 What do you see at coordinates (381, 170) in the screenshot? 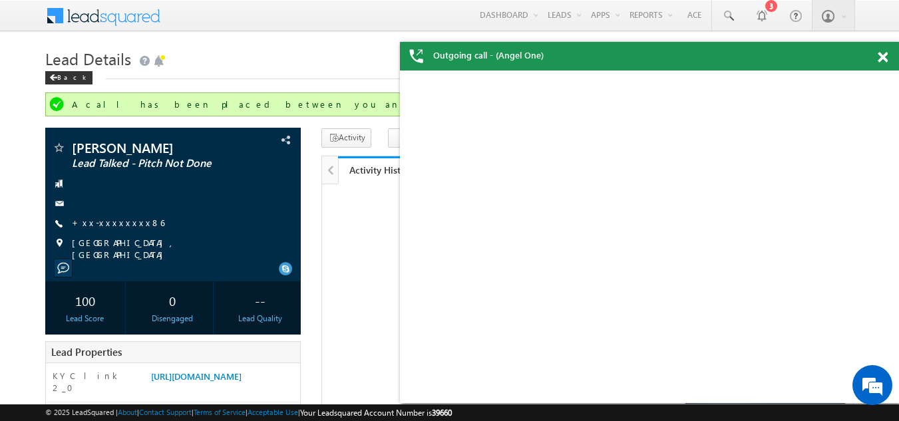
I see `a: Activity History` at bounding box center [381, 170].